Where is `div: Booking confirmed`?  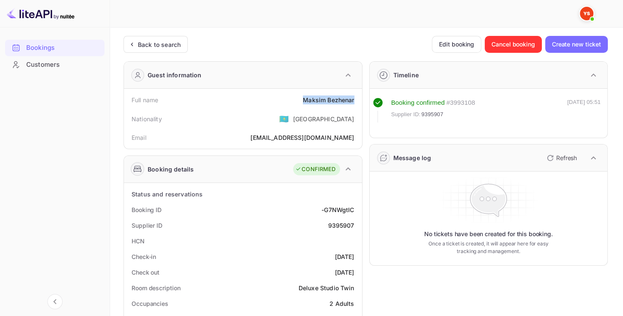 div: Booking confirmed is located at coordinates (418, 103).